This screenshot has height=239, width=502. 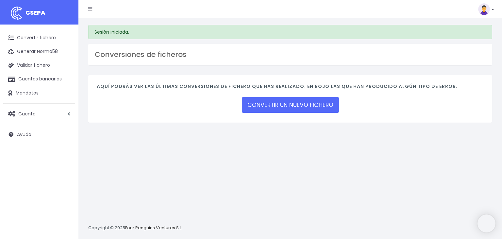 What do you see at coordinates (484, 9) in the screenshot?
I see `img: profile` at bounding box center [484, 9].